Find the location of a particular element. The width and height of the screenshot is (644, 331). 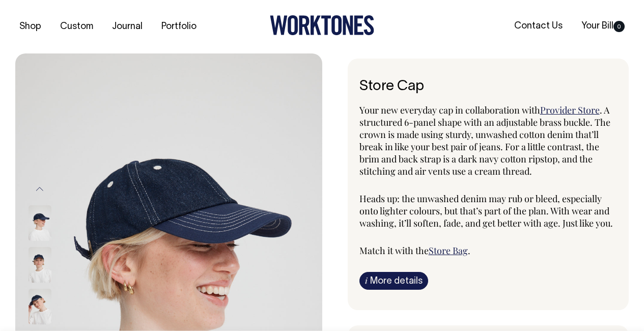

span: Match it with the . is located at coordinates (415, 251).